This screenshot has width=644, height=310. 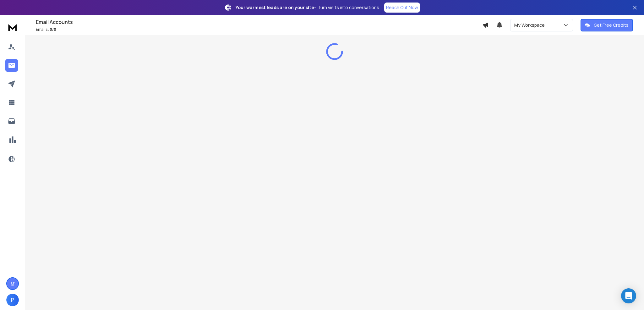 I want to click on img: logo, so click(x=13, y=27).